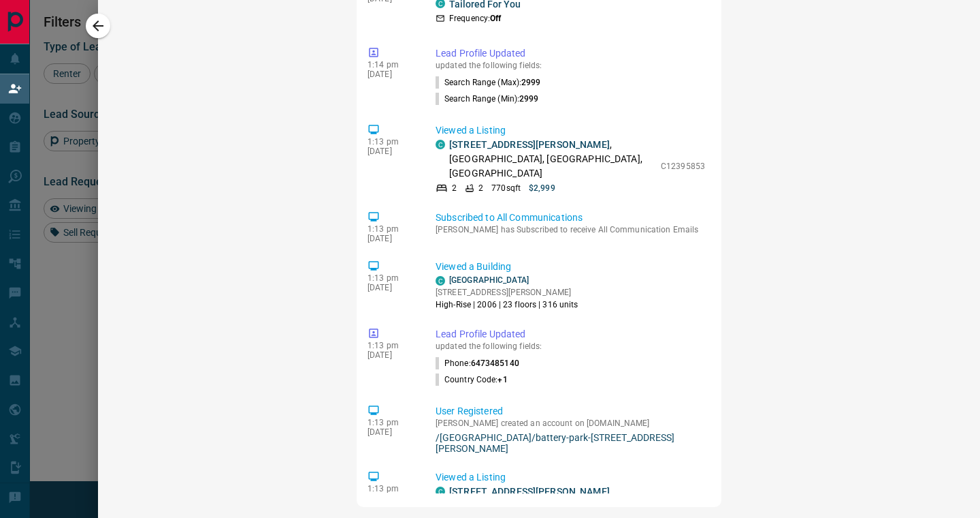 The height and width of the screenshot is (518, 980). What do you see at coordinates (505, 188) in the screenshot?
I see `p: 770 sqft` at bounding box center [505, 188].